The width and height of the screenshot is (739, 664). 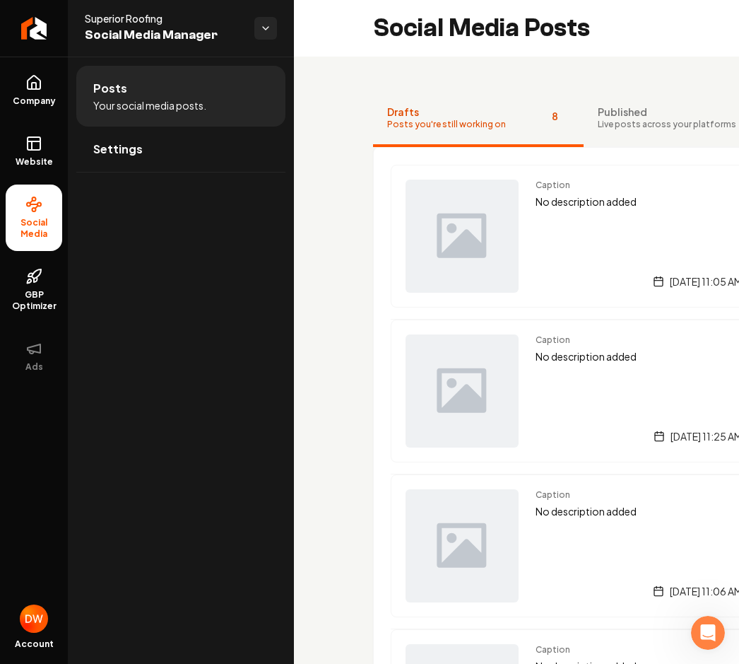 What do you see at coordinates (34, 228) in the screenshot?
I see `span: Social Media` at bounding box center [34, 228].